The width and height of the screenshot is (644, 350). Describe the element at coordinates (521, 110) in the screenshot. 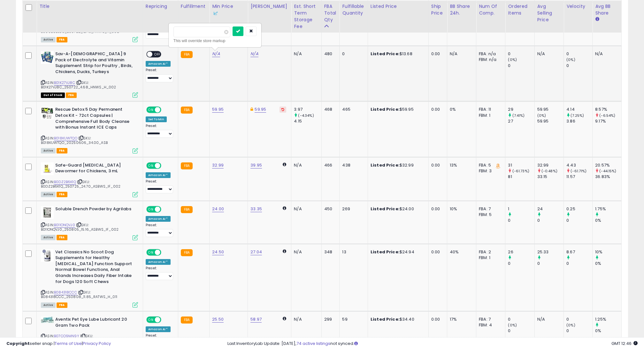

I see `div: 29` at that location.